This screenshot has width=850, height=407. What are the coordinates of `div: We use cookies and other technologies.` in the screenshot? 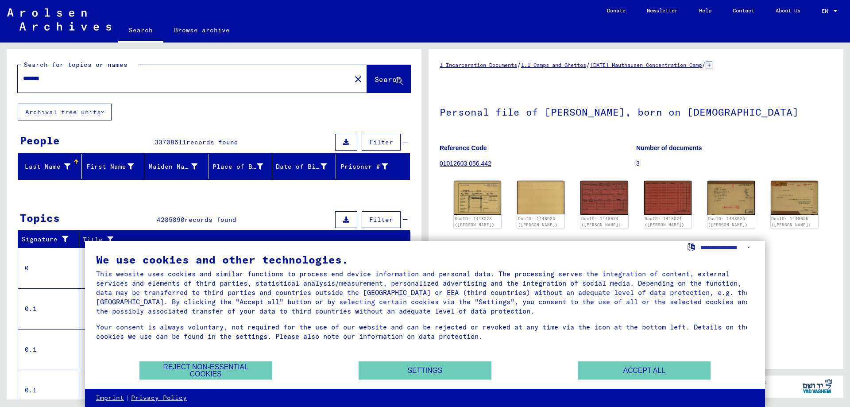 It's located at (425, 260).